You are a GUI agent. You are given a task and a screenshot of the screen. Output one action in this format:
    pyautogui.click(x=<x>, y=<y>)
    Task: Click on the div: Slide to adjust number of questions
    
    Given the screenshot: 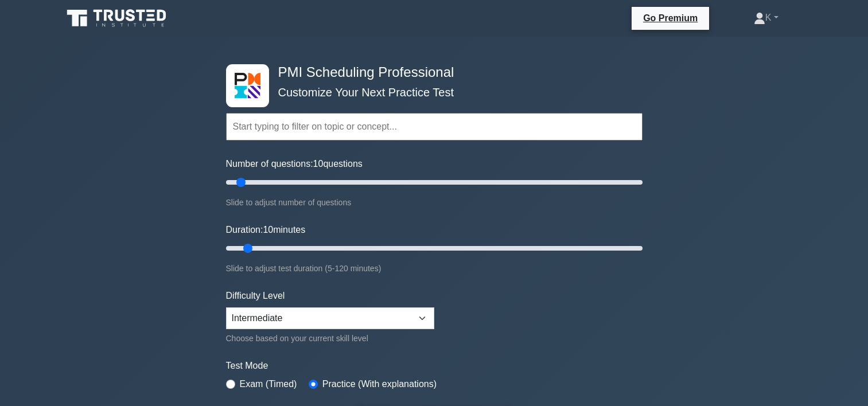 What is the action you would take?
    pyautogui.click(x=434, y=203)
    